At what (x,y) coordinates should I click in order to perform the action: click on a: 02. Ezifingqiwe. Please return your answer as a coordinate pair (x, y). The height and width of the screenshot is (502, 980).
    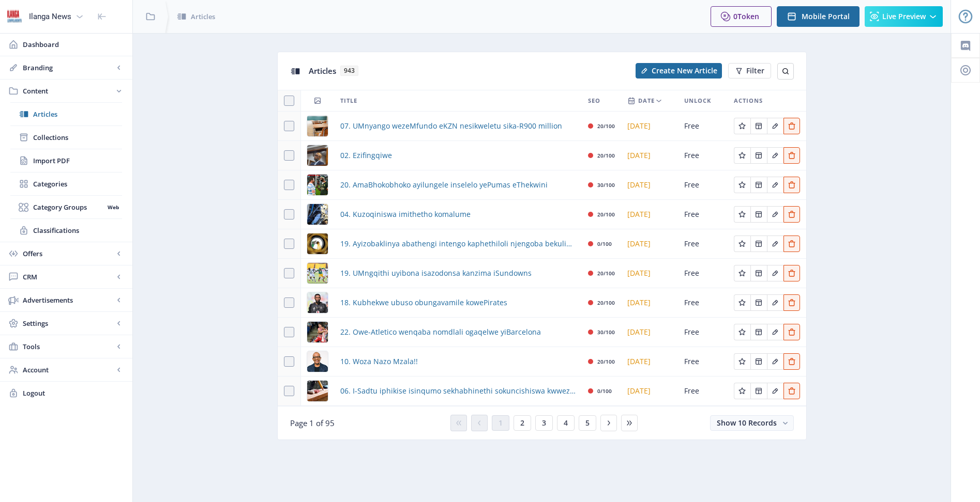
    Looking at the image, I should click on (366, 156).